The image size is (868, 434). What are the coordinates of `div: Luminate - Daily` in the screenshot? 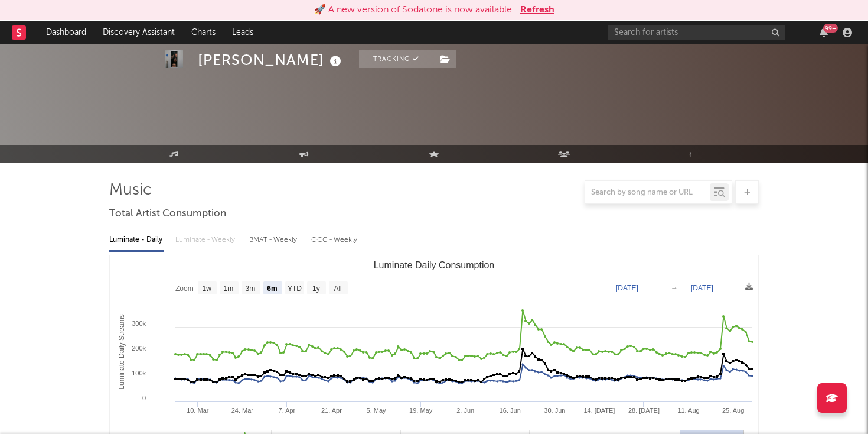 It's located at (136, 240).